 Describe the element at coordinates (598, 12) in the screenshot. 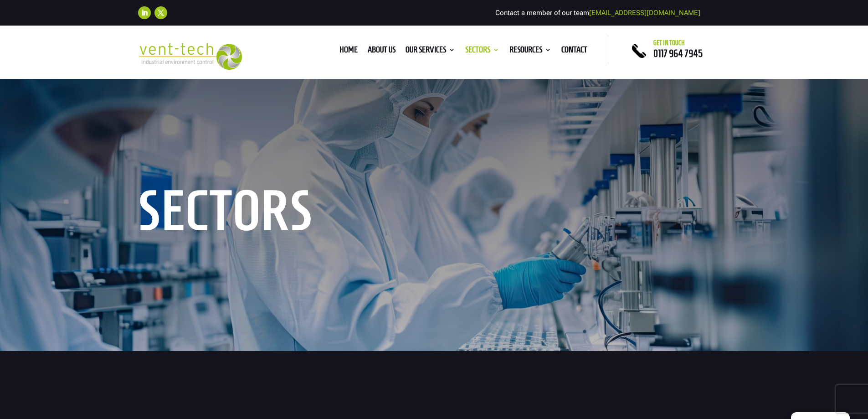

I see `span: Contact a member of our team` at that location.